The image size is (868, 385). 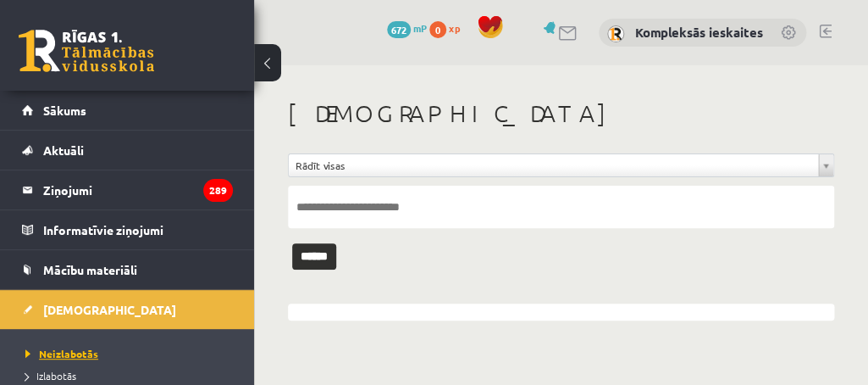 I want to click on span: Neizlabotās, so click(x=62, y=353).